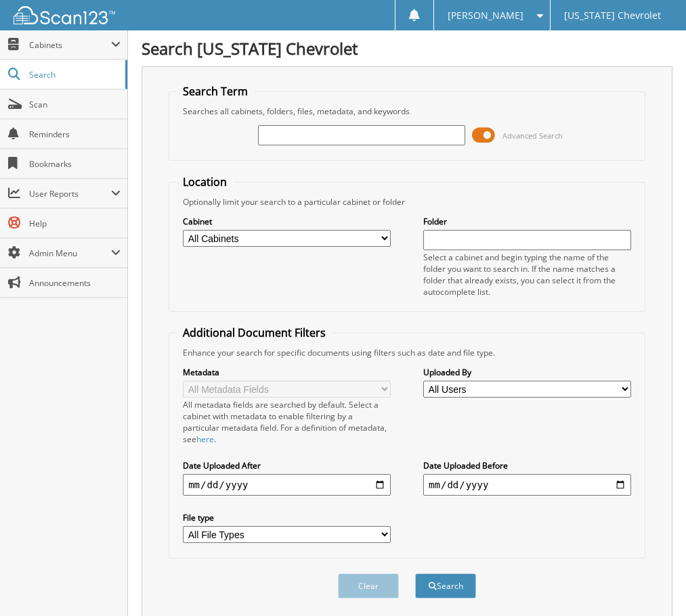 Image resolution: width=686 pixels, height=616 pixels. Describe the element at coordinates (70, 193) in the screenshot. I see `span: User Reports` at that location.